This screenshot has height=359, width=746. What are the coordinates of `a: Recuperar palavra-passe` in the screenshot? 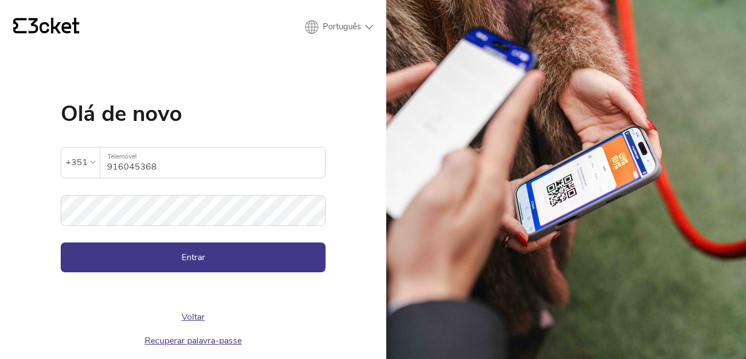 It's located at (193, 341).